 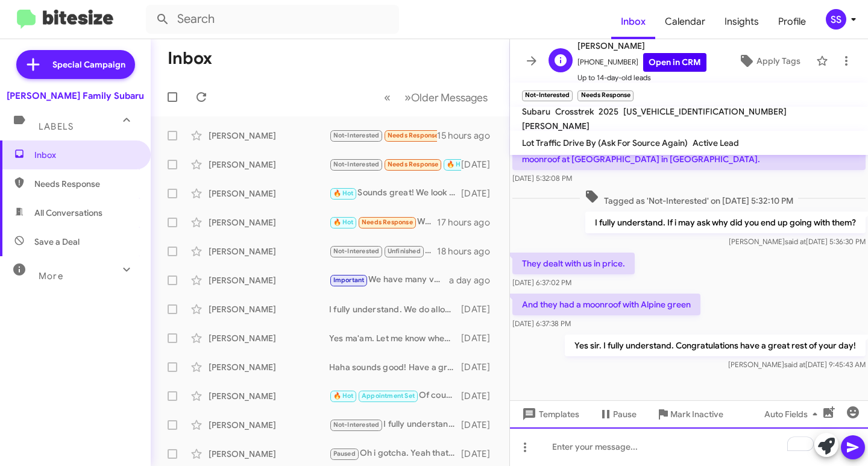 What do you see at coordinates (56, 127) in the screenshot?
I see `span: Labels` at bounding box center [56, 127].